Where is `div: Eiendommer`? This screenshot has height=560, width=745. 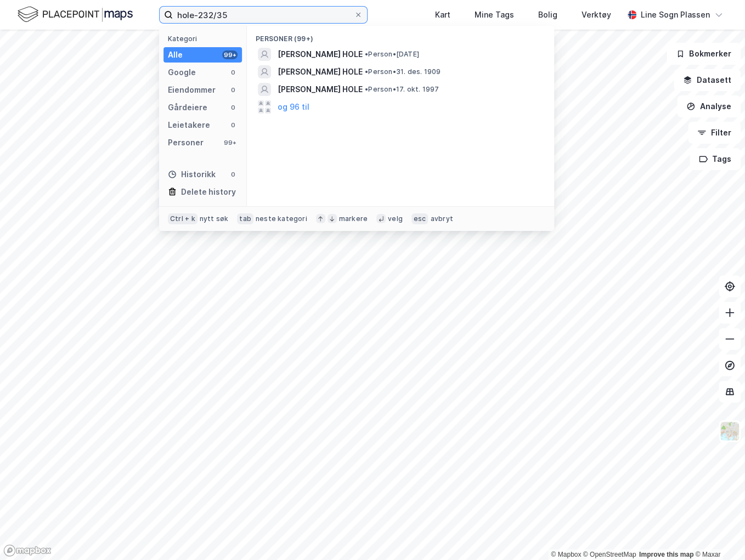
div: Eiendommer is located at coordinates (192, 90).